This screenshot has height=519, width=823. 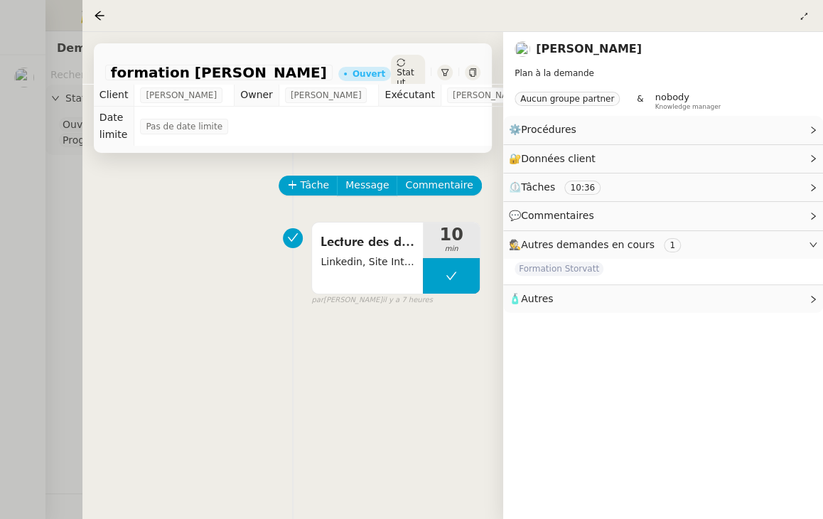 I want to click on span: Formation Storvatt, so click(x=559, y=269).